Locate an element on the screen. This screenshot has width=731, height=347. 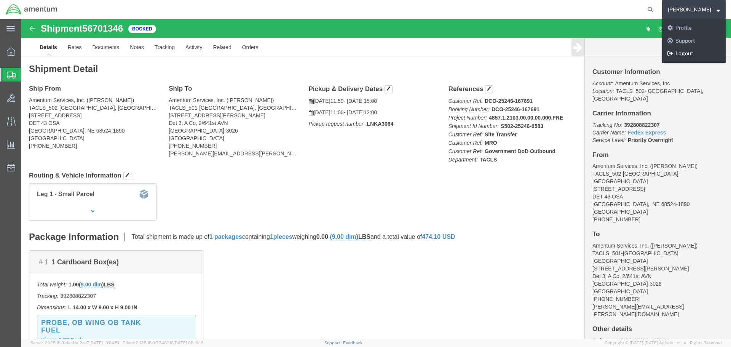
span: Server: 2025.18.0-daa1fe12ee7 is located at coordinates (75, 343).